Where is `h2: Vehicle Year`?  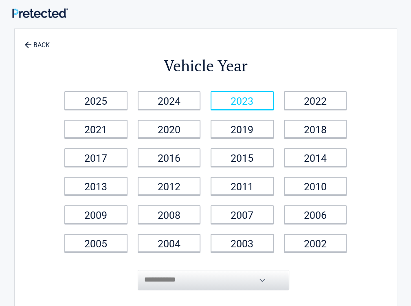
h2: Vehicle Year is located at coordinates (206, 66).